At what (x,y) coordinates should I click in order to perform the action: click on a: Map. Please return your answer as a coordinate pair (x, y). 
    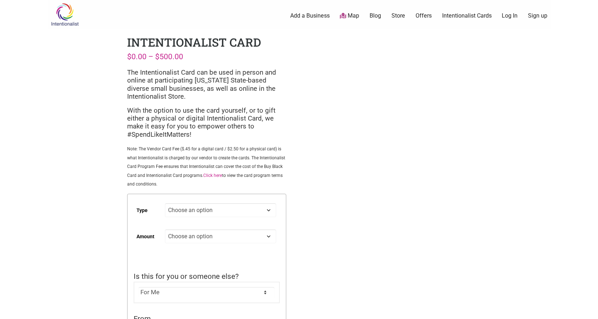
    Looking at the image, I should click on (350, 16).